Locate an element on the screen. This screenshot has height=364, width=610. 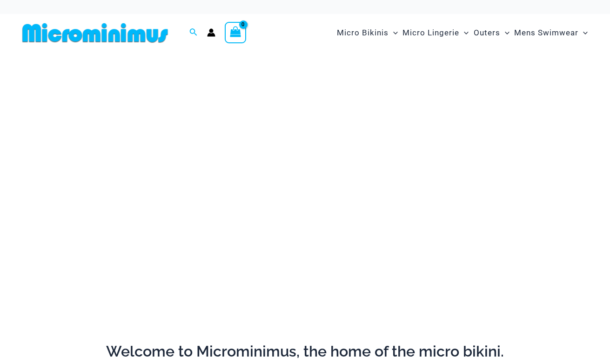
span: Outers is located at coordinates (486, 33).